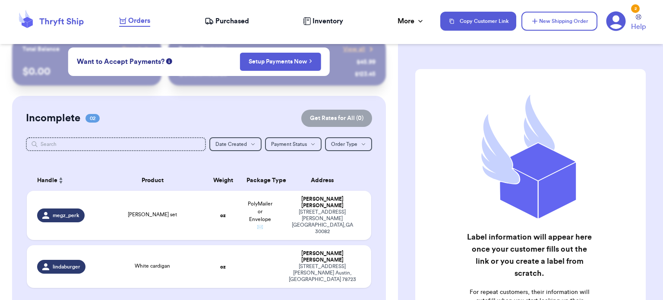  I want to click on a: Payout, so click(136, 49).